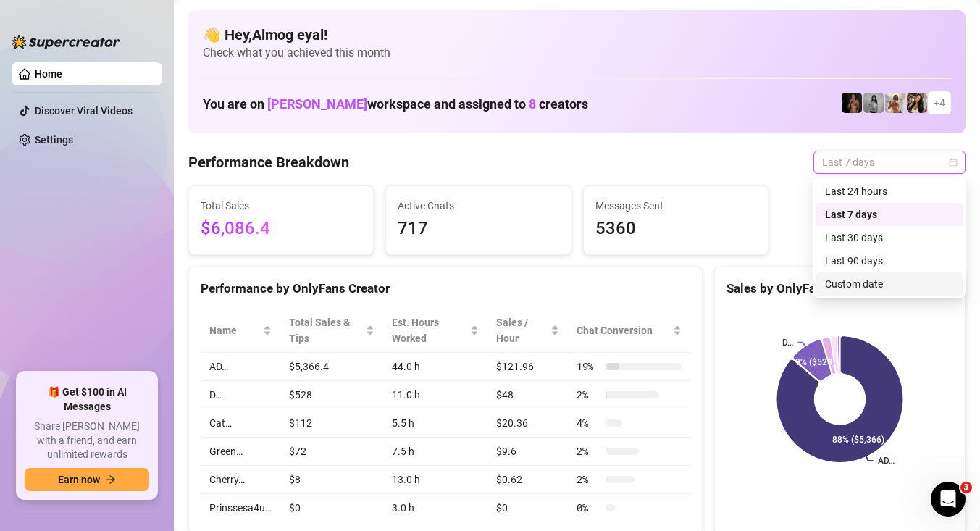 Image resolution: width=980 pixels, height=531 pixels. Describe the element at coordinates (331, 395) in the screenshot. I see `td: $528` at that location.